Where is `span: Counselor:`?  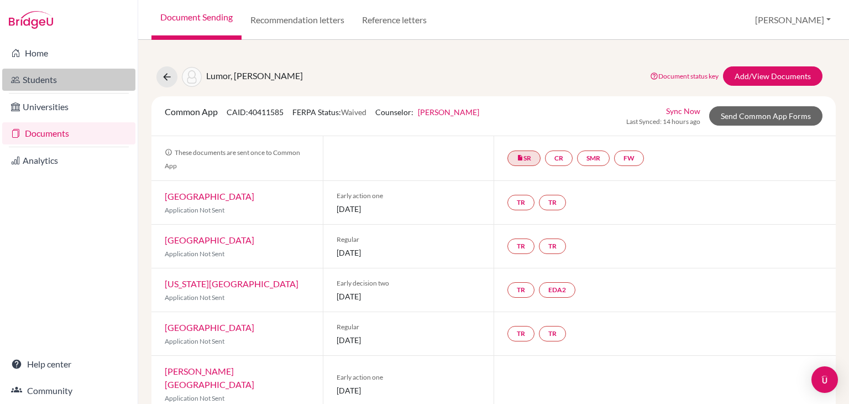 span: Counselor: is located at coordinates (427, 112).